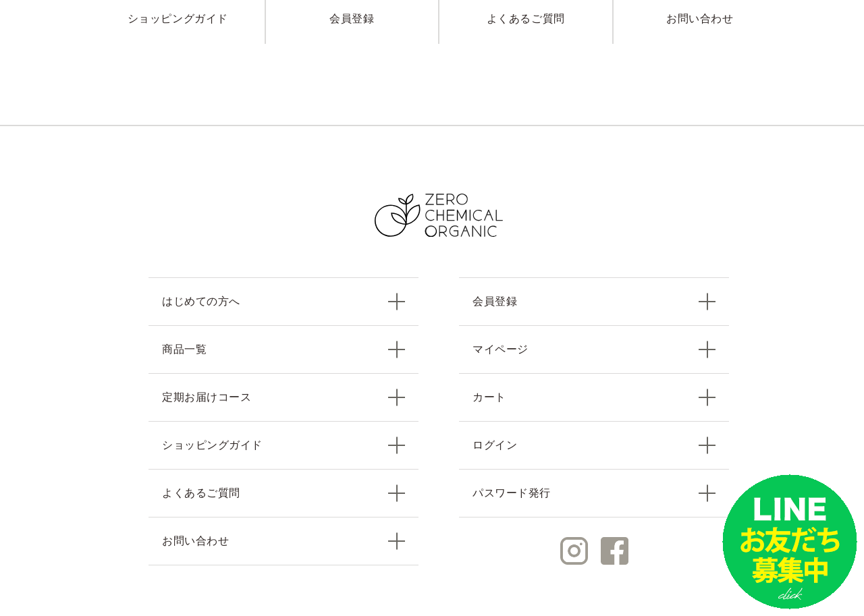  Describe the element at coordinates (594, 494) in the screenshot. I see `a: パスワード発行` at that location.